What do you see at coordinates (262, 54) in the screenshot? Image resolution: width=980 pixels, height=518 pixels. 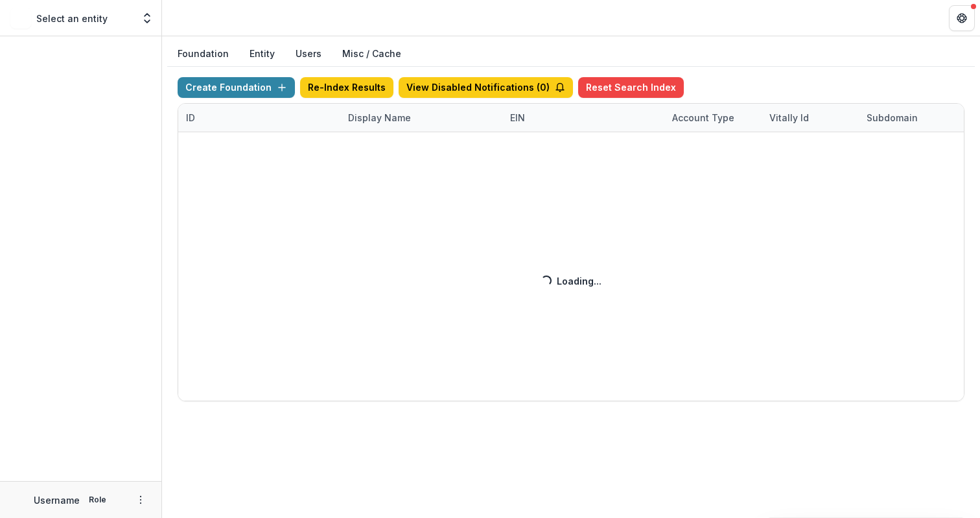 I see `button: Entity` at bounding box center [262, 54].